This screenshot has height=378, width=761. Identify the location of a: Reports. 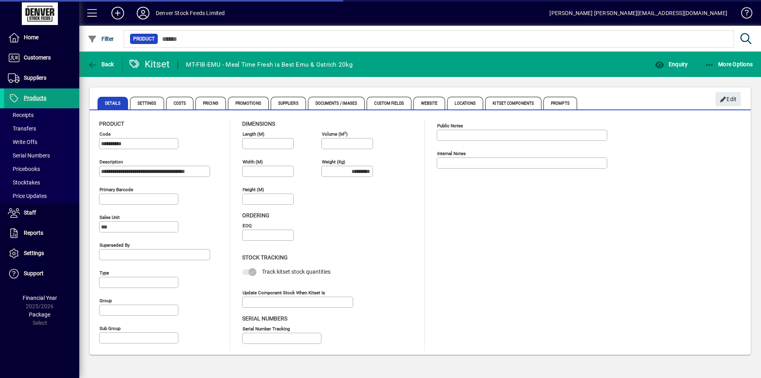
(42, 233).